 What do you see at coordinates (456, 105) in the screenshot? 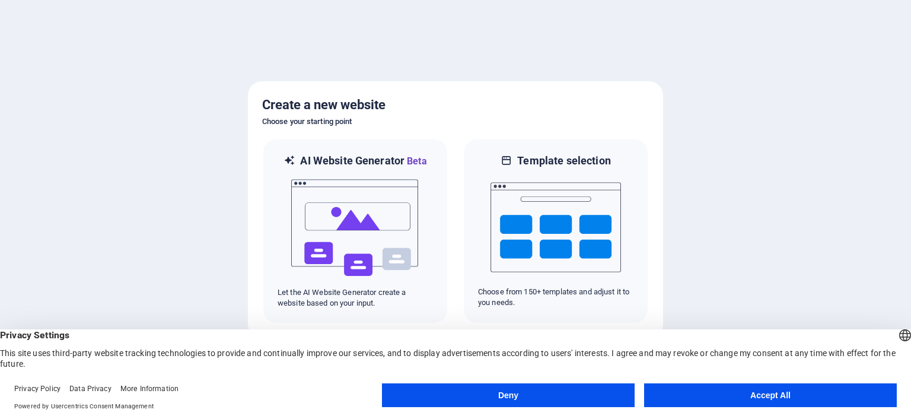
I see `h5: Create a new website` at bounding box center [456, 105].